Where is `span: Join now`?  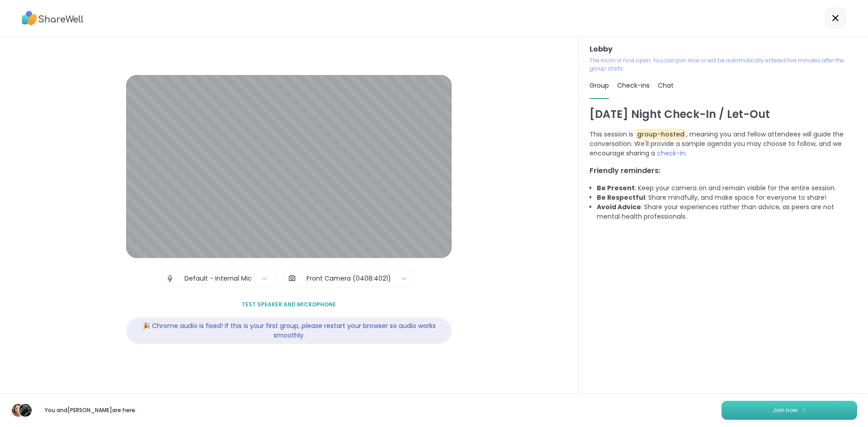 span: Join now is located at coordinates (785, 411).